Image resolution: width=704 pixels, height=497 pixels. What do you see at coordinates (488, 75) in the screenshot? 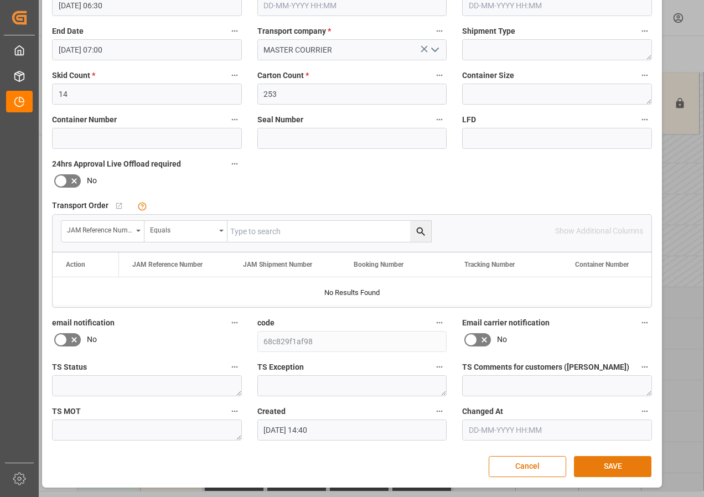
I see `span: Container Size` at bounding box center [488, 75].